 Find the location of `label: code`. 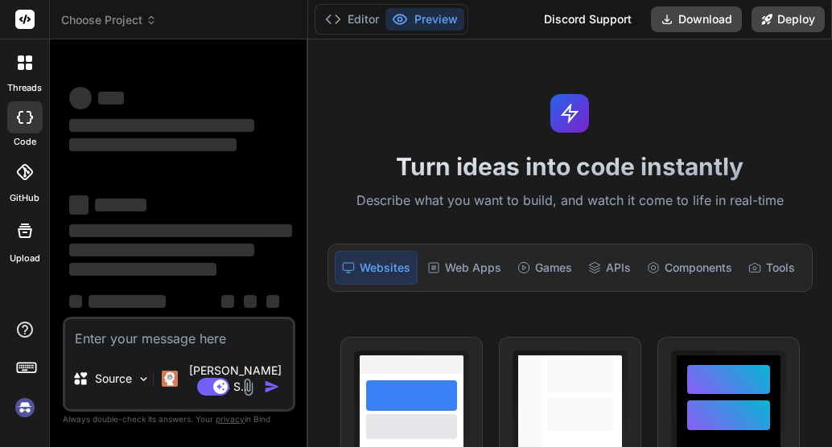

label: code is located at coordinates (25, 142).